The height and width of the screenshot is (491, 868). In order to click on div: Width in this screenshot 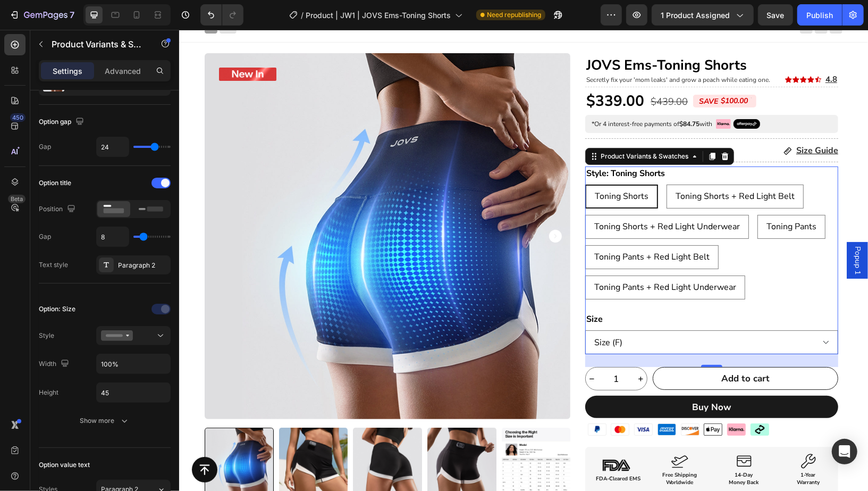, I will do `click(54, 363)`.